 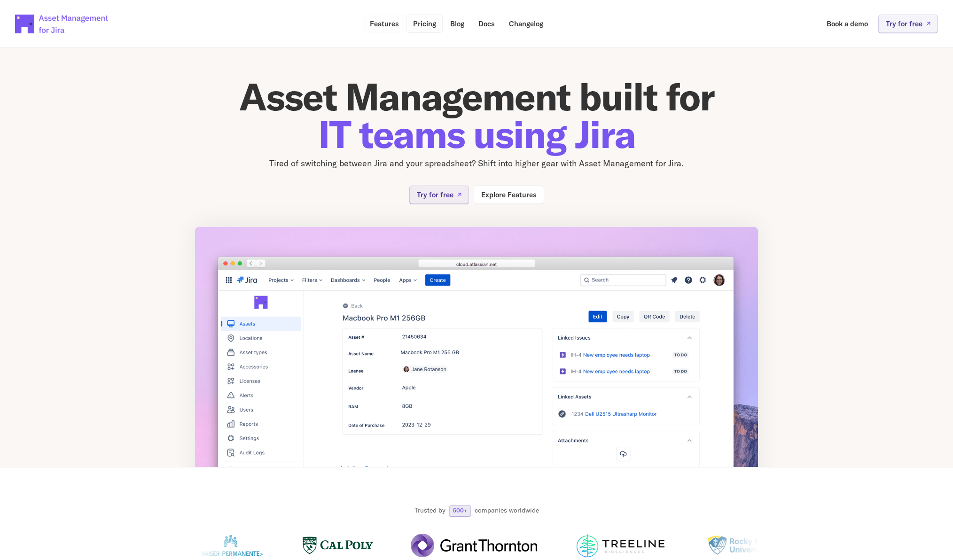 I want to click on p: companies worldwide, so click(x=506, y=511).